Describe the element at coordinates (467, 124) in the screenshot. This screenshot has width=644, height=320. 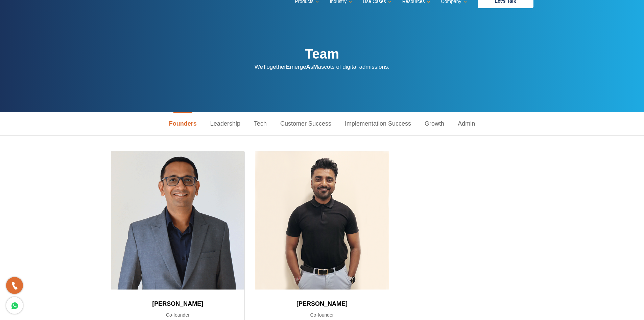
I see `a: Admin` at that location.